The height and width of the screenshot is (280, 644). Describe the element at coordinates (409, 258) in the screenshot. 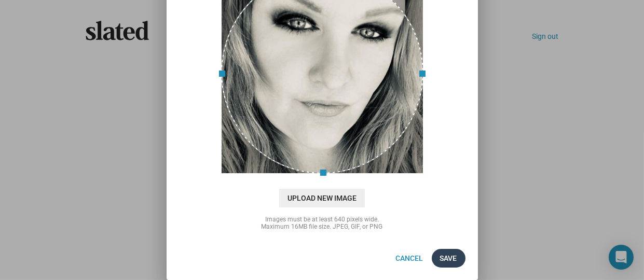

I see `button: Cancel` at that location.